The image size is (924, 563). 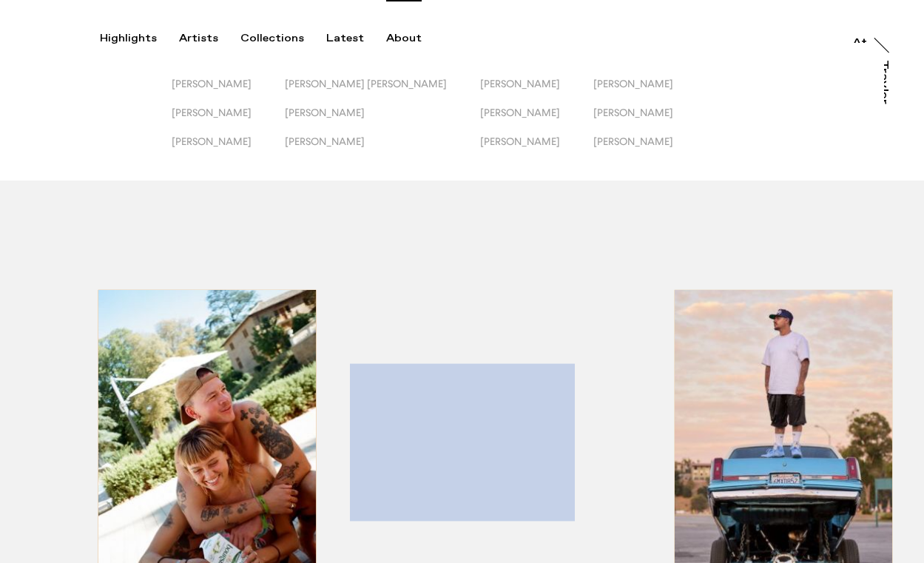 What do you see at coordinates (356, 39) in the screenshot?
I see `button: Latest` at bounding box center [356, 39].